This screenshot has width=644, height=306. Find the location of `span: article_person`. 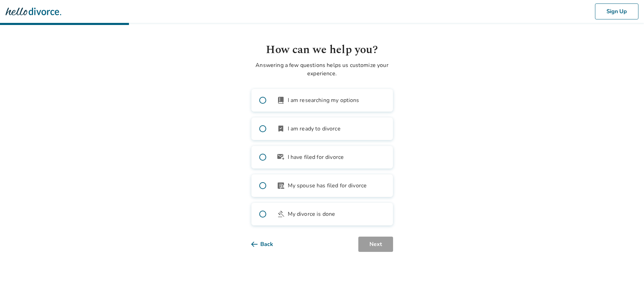

span: article_person is located at coordinates (281, 186).